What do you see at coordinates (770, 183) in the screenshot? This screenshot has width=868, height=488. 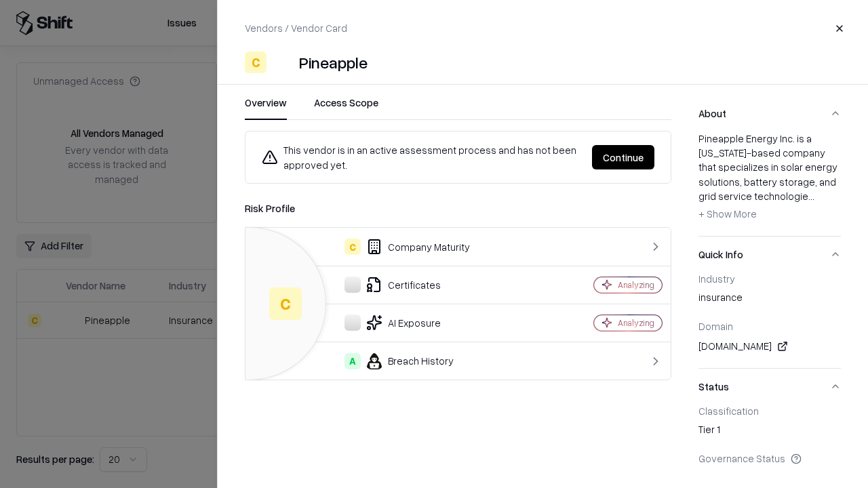 I see `div: About` at bounding box center [770, 183].